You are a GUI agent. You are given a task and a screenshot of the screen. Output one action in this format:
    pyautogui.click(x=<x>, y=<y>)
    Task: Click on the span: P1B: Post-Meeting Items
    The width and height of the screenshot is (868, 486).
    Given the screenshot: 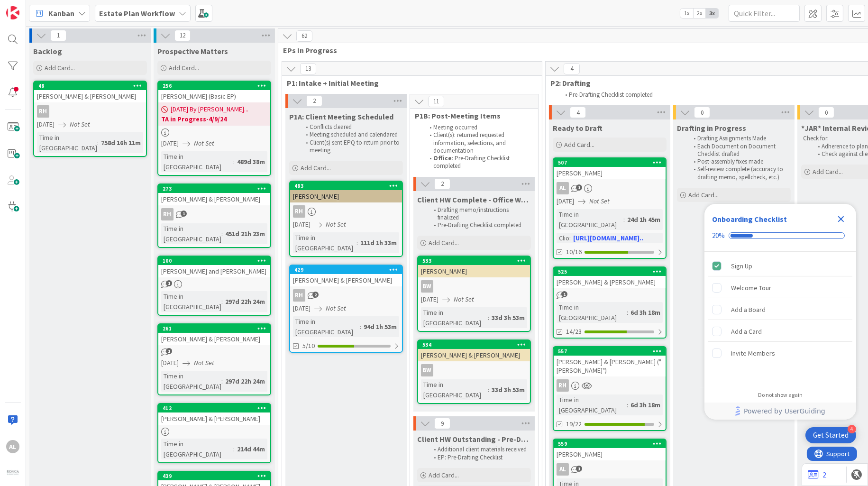 What is the action you would take?
    pyautogui.click(x=470, y=115)
    